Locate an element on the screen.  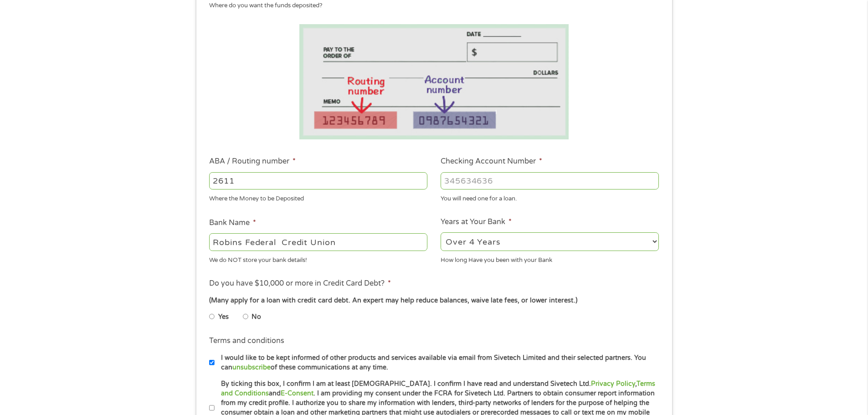
div: Where the Money to be Deposited is located at coordinates (318, 197).